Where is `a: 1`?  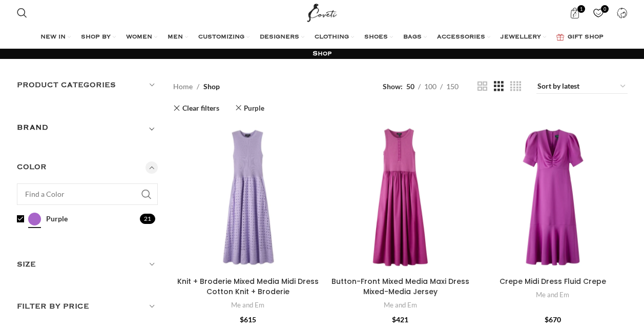 a: 1 is located at coordinates (575, 13).